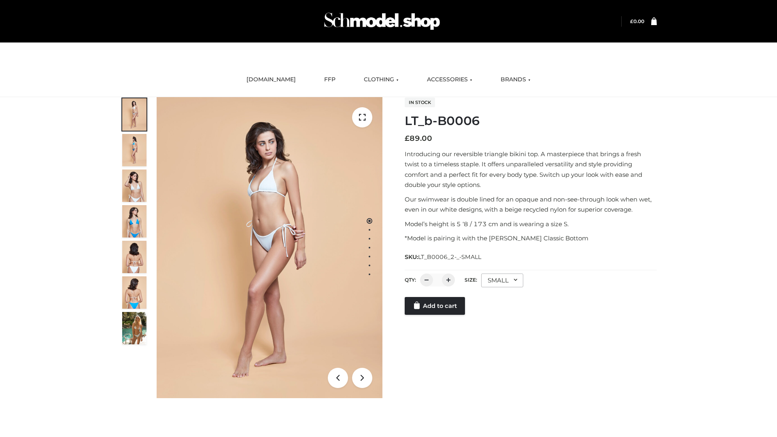 Image resolution: width=777 pixels, height=437 pixels. What do you see at coordinates (134, 114) in the screenshot?
I see `img: ArielClassicBikiniTop_CloudNine_AzureSky_OW114ECO_1-scaled.jpg` at bounding box center [134, 114].